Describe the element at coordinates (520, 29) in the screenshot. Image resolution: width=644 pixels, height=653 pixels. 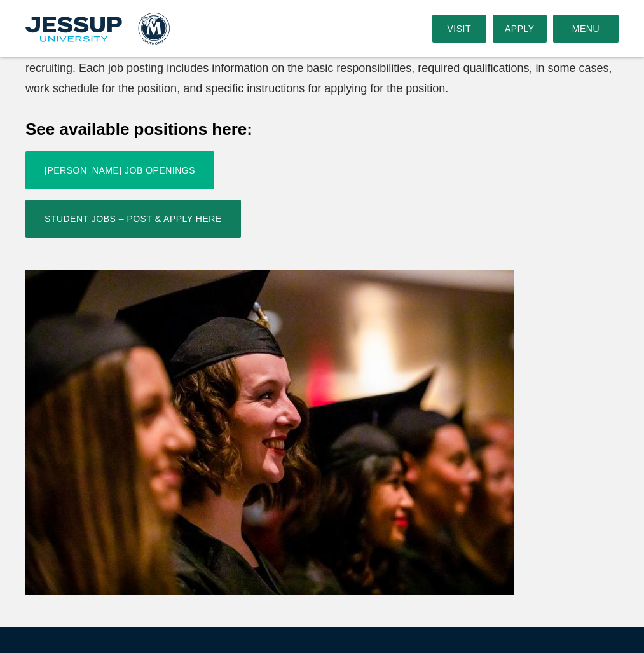
I see `a: Apply` at that location.